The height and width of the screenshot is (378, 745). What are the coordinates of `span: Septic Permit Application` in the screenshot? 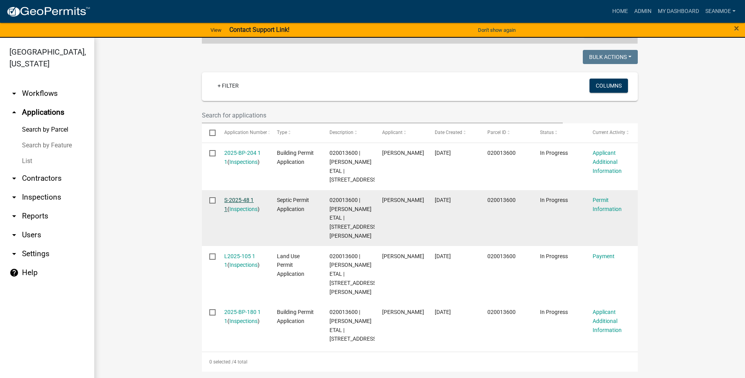 It's located at (293, 204).